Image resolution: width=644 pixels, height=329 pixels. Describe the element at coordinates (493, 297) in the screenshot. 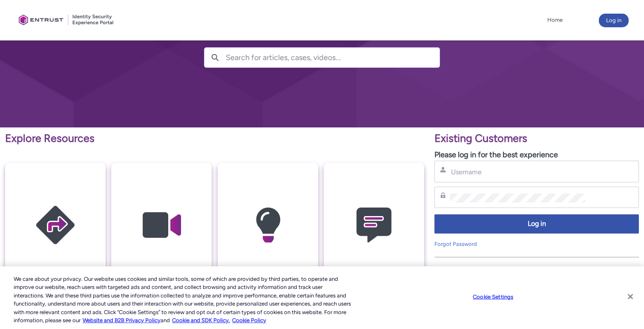

I see `button: Cookie Settings` at that location.